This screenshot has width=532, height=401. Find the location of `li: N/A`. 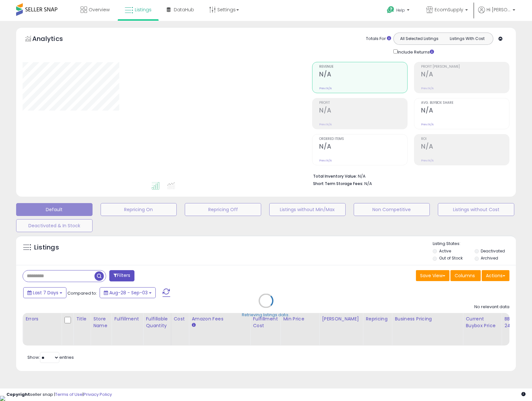

li: N/A is located at coordinates (409, 176).